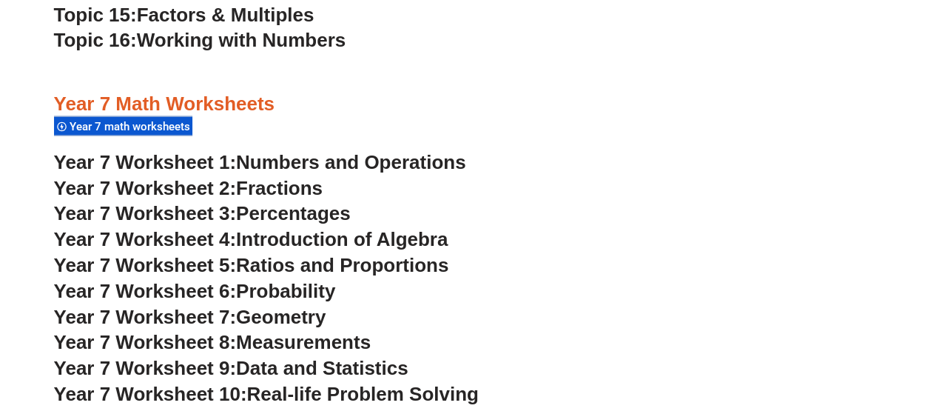 Image resolution: width=936 pixels, height=414 pixels. I want to click on span: Year 7 Worksheet 5:, so click(145, 265).